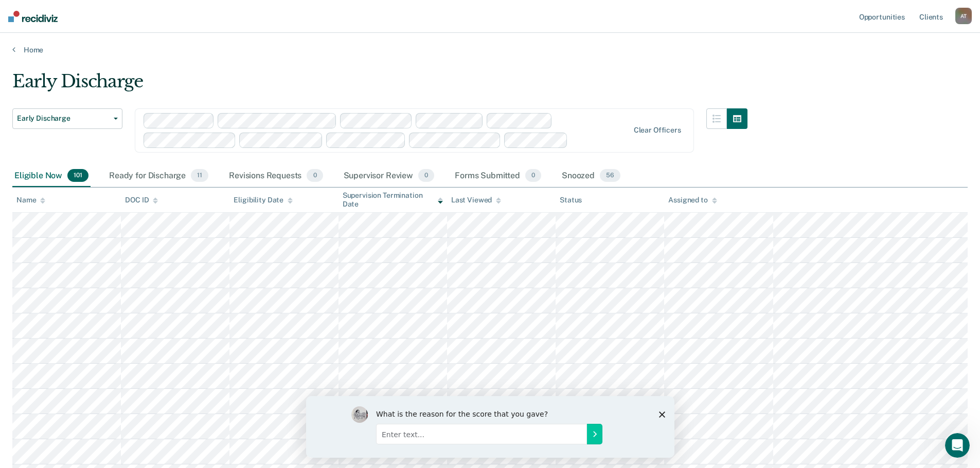 The width and height of the screenshot is (980, 468). I want to click on div: Eligibility Date, so click(262, 200).